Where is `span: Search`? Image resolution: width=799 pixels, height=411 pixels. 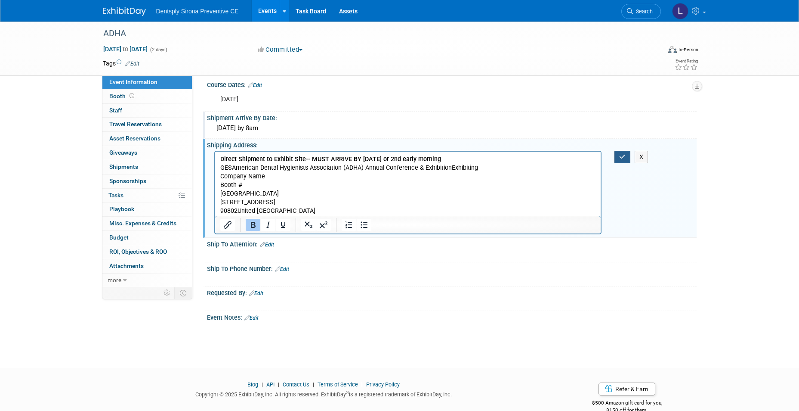 span: Search is located at coordinates (643, 11).